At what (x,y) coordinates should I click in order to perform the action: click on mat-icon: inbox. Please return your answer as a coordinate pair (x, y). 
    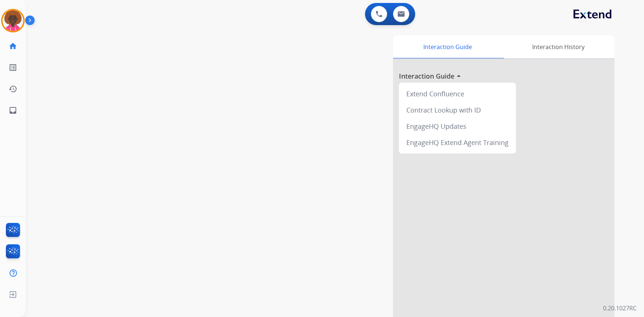
    Looking at the image, I should click on (13, 110).